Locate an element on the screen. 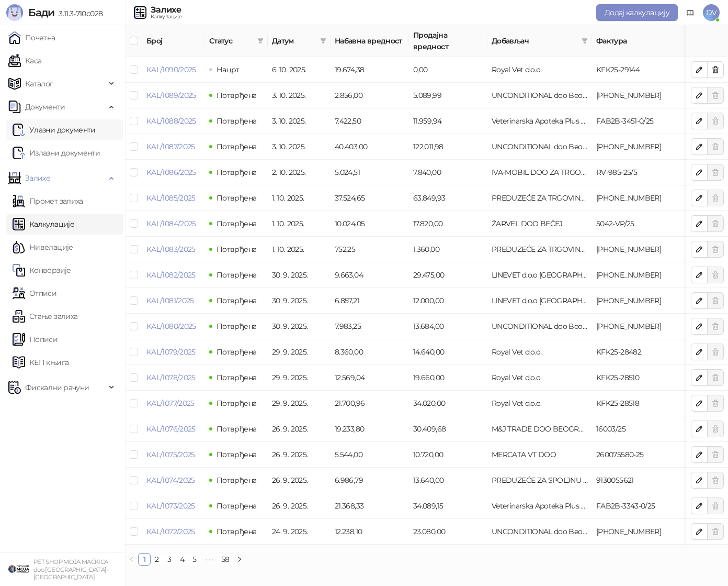  td: 29. 9. 2025. is located at coordinates (300, 351).